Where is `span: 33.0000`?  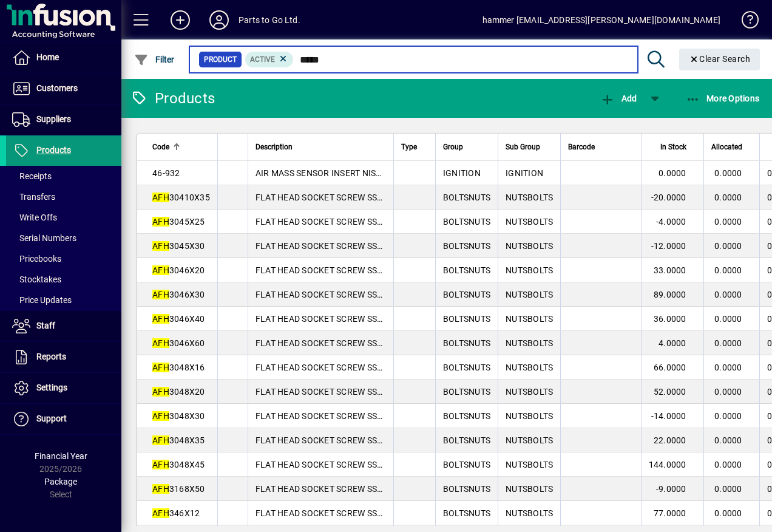 span: 33.0000 is located at coordinates (670, 270).